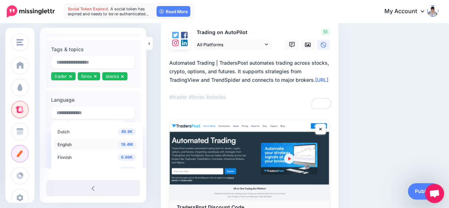 Image resolution: width=449 pixels, height=208 pixels. What do you see at coordinates (20, 42) in the screenshot?
I see `img: menu.png` at bounding box center [20, 42].